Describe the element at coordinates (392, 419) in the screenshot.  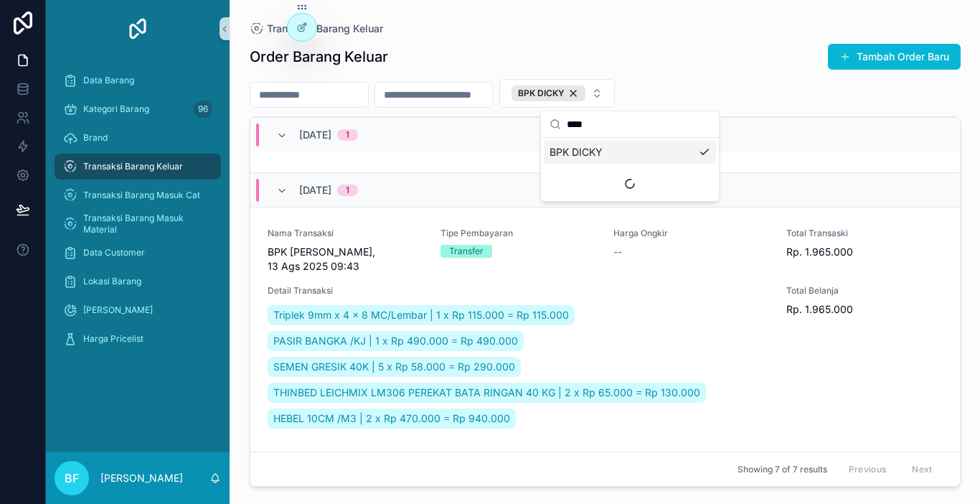
I see `span: HEBEL 10CM /M3 | 2 x Rp 470.000 = Rp 940.000` at that location.